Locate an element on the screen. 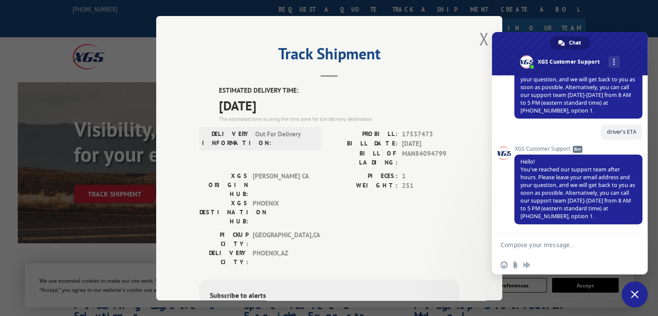  label: PROBILL: is located at coordinates (364, 134).